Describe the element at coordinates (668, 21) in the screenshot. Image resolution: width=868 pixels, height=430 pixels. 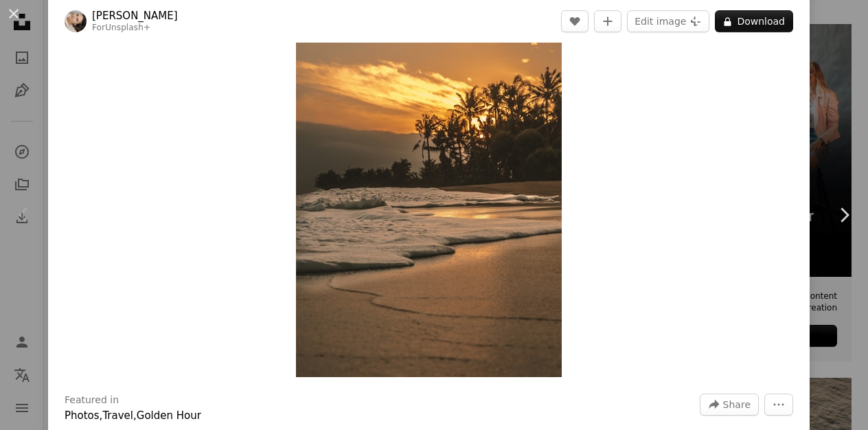
I see `button: Edit image` at that location.